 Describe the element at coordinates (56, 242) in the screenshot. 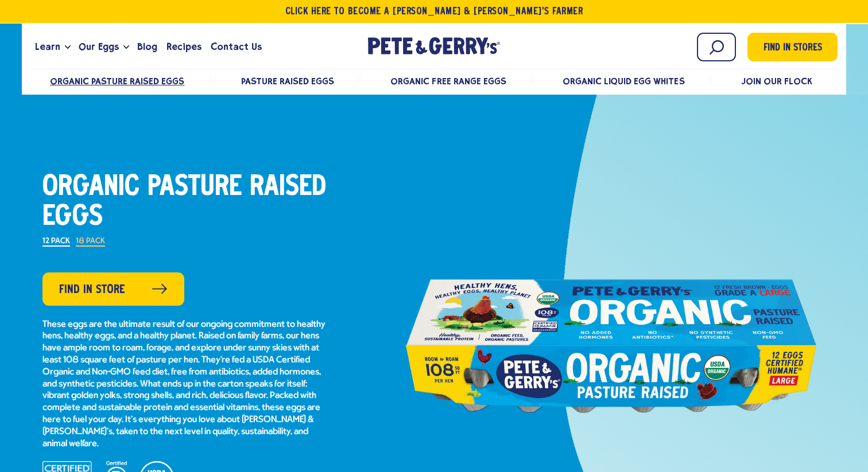

I see `label: 12 Pack` at that location.